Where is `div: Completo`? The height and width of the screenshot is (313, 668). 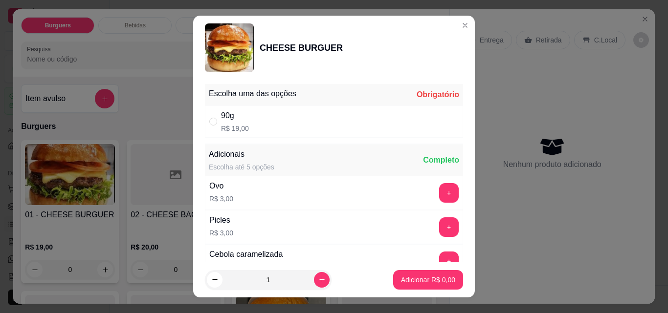 div: Completo is located at coordinates (441, 160).